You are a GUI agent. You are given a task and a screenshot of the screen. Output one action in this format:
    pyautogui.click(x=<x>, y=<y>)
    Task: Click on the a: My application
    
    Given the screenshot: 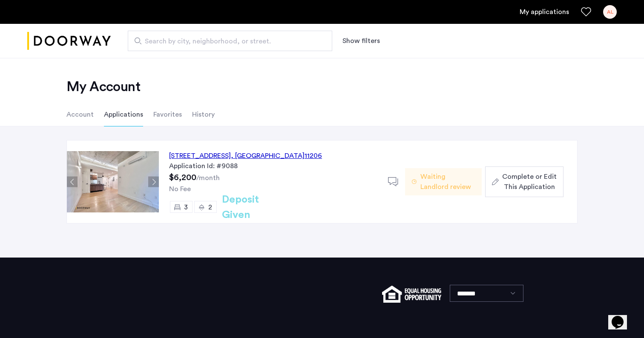 What is the action you would take?
    pyautogui.click(x=544, y=12)
    